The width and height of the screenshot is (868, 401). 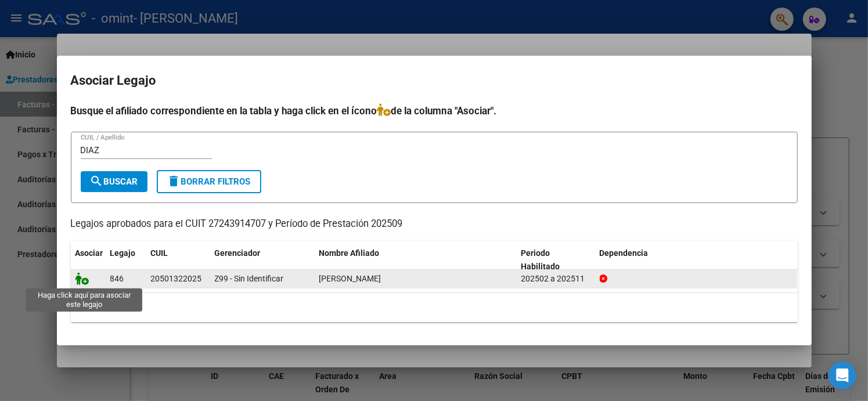 What do you see at coordinates (123, 253) in the screenshot?
I see `span: Legajo` at bounding box center [123, 253].